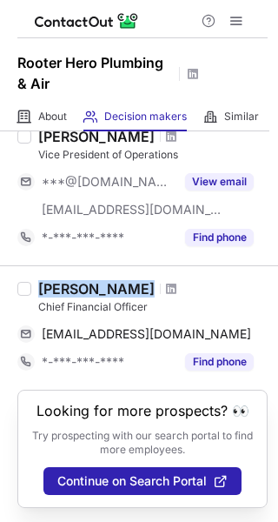 The height and width of the screenshot is (522, 278). What do you see at coordinates (143, 443) in the screenshot?
I see `p: Try prospecting with our search portal to find more employees.` at bounding box center [143, 443].